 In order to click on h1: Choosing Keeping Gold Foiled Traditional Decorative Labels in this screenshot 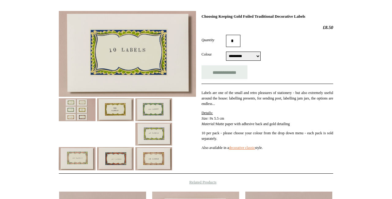, I will do `click(267, 17)`.